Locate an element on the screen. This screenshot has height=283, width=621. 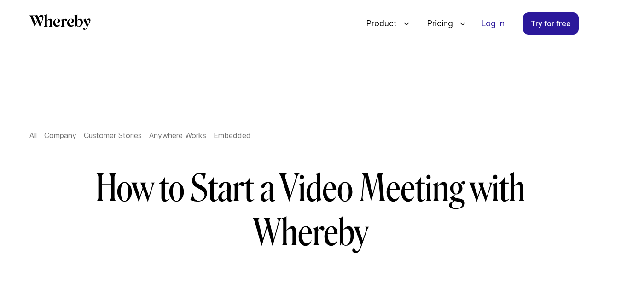
a: Log in is located at coordinates (492, 23).